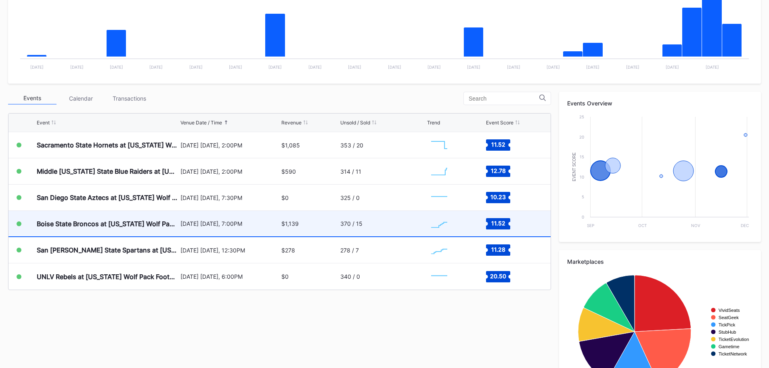  Describe the element at coordinates (733, 354) in the screenshot. I see `text: TicketNetwork` at that location.